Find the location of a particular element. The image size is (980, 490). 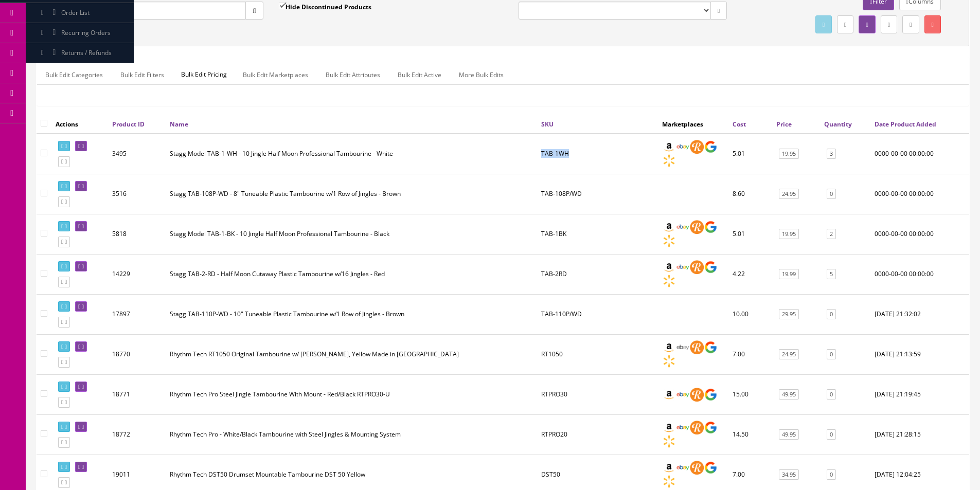

td: TAB-108P/WD is located at coordinates (597, 194).